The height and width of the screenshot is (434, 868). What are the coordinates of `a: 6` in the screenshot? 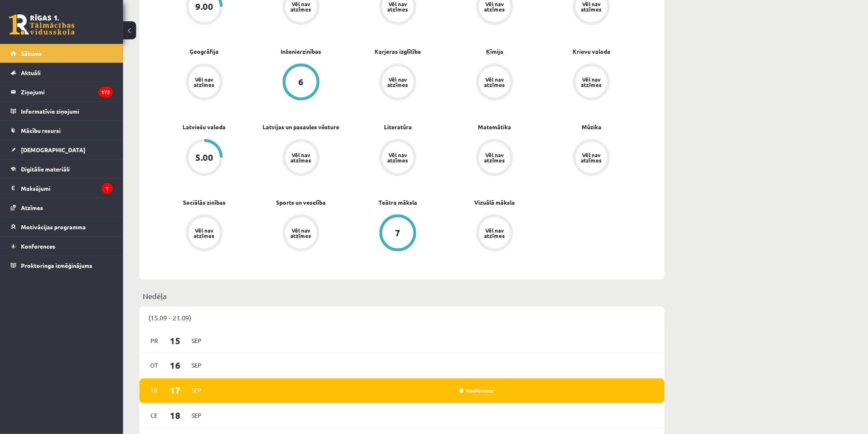 It's located at (301, 83).